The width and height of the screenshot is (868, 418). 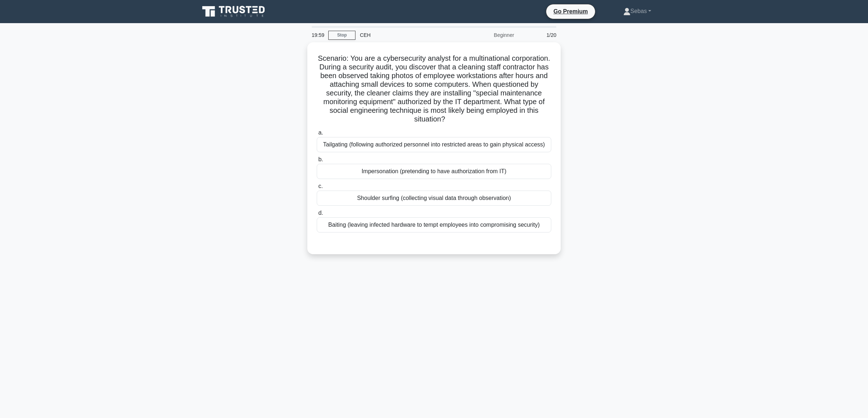 I want to click on a: Go Premium, so click(x=570, y=11).